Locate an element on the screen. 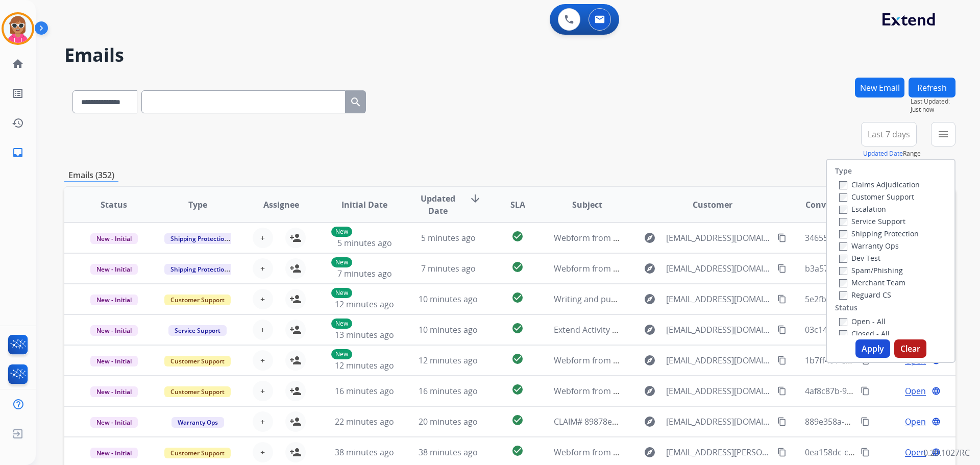 This screenshot has width=980, height=465. span: 4af8c87b-9954-466d-91aa-3b2cbb5e9af6 is located at coordinates (882, 391).